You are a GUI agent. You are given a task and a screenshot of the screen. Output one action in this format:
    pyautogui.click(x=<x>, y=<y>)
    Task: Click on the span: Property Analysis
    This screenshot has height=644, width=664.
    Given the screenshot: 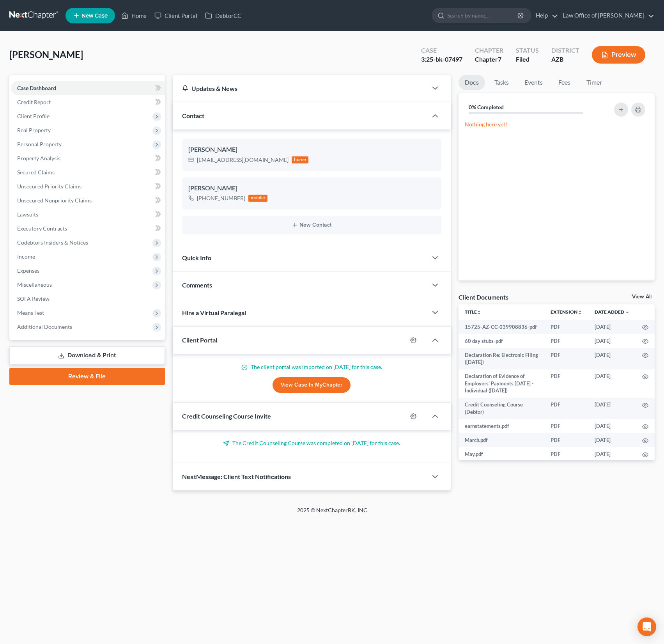 What is the action you would take?
    pyautogui.click(x=39, y=158)
    